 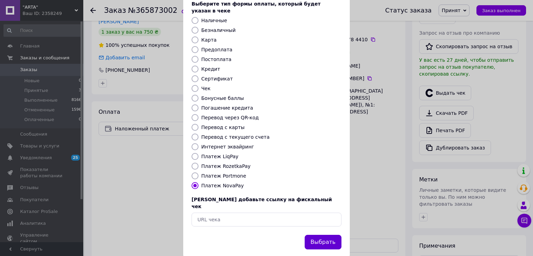 I want to click on label: Чек, so click(x=206, y=88).